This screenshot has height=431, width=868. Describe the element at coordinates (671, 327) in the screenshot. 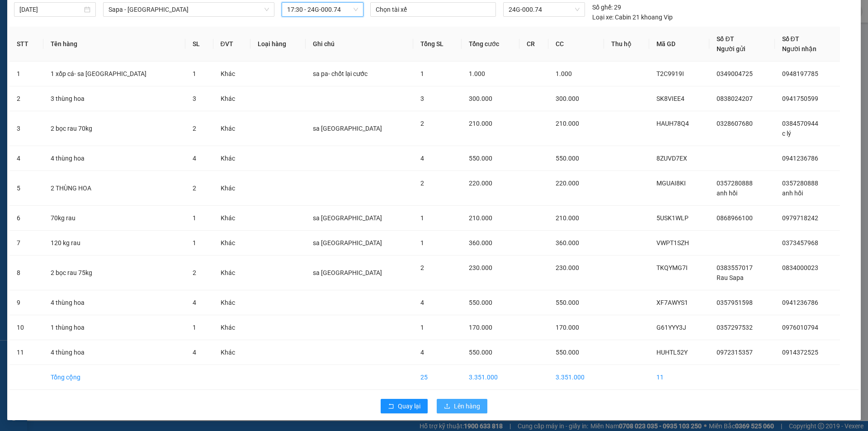

I see `span: G61YYY3J` at that location.